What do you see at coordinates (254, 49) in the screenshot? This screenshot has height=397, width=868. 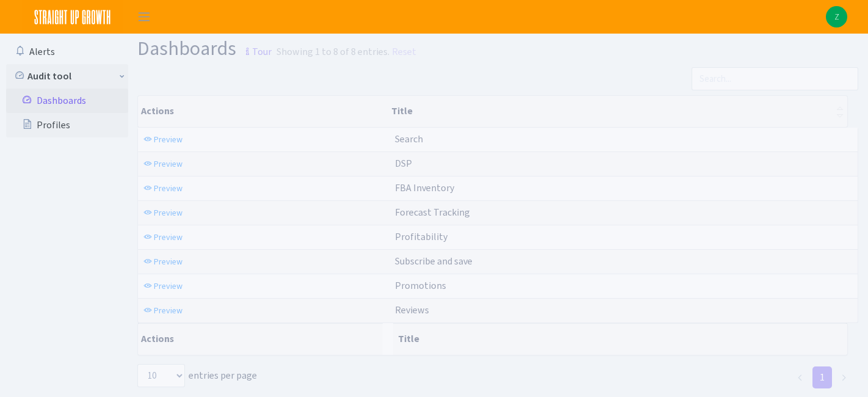 I see `a: Tour` at bounding box center [254, 49].